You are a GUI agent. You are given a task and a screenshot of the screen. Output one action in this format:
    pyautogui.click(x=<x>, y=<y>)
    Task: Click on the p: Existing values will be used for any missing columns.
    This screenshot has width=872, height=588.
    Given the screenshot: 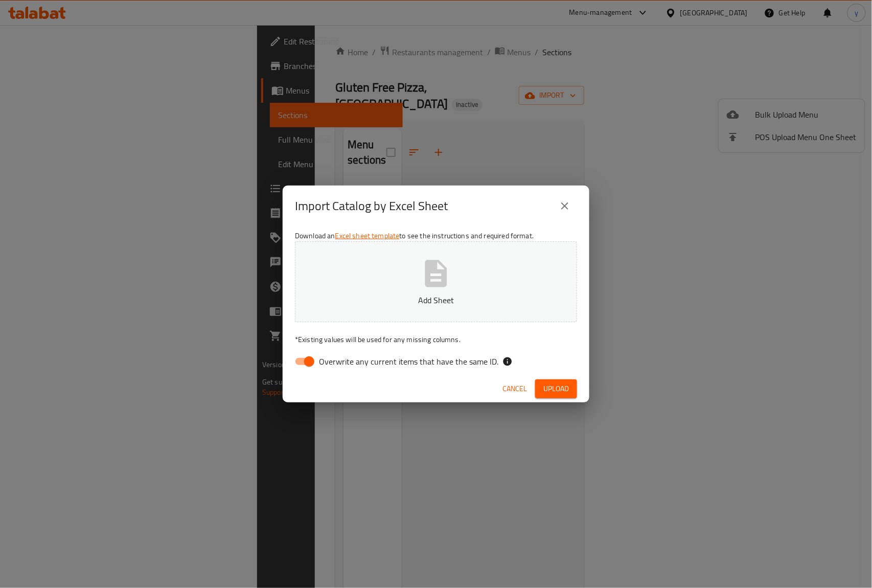 What is the action you would take?
    pyautogui.click(x=436, y=339)
    